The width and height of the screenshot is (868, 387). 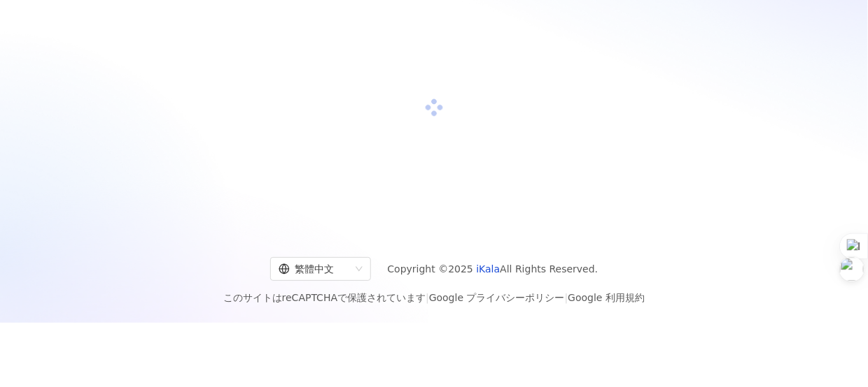 I want to click on span: このサイトはreCAPTCHAで保護されています, so click(x=434, y=298).